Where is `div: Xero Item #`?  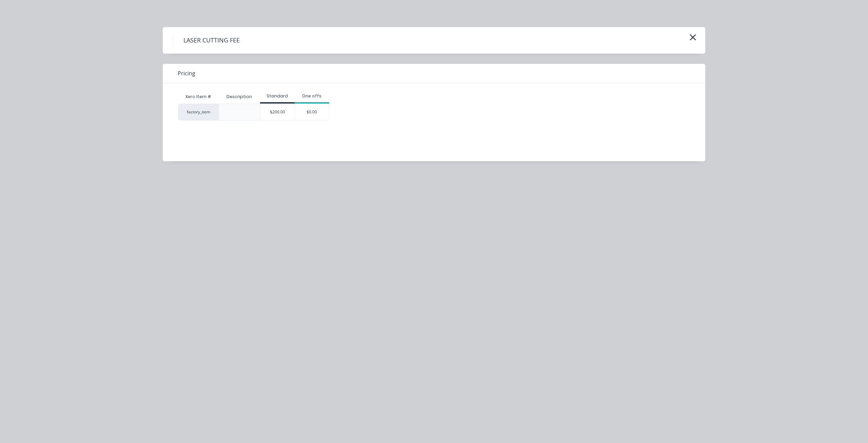 div: Xero Item # is located at coordinates (198, 97).